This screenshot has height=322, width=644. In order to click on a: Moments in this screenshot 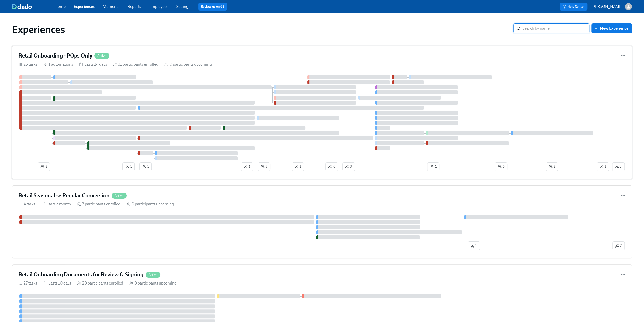, I will do `click(111, 6)`.